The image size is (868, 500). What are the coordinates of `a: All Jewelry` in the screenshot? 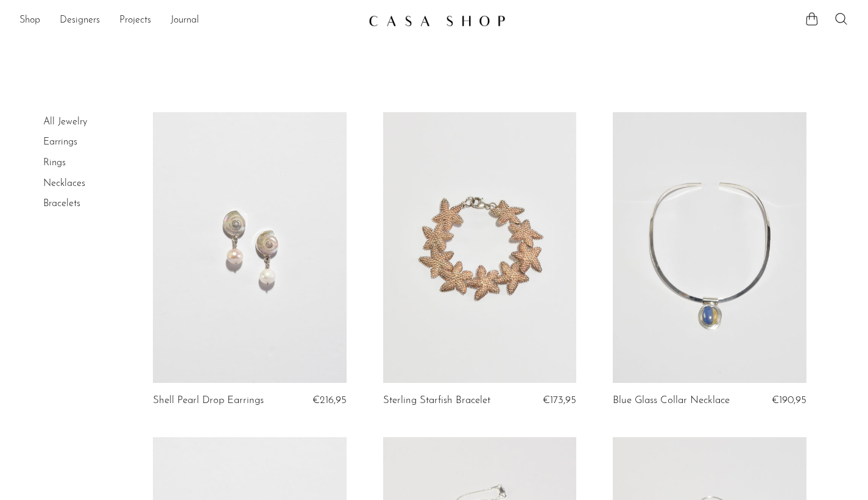 It's located at (65, 122).